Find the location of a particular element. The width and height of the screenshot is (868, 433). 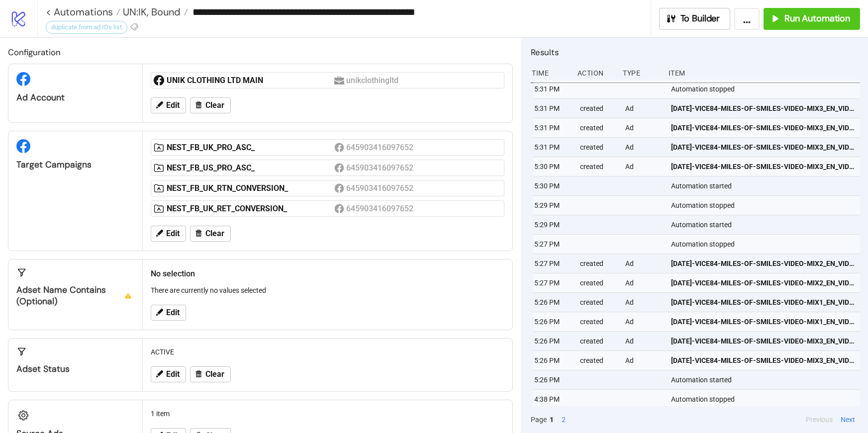

div: unikclothingltd is located at coordinates (373, 80).